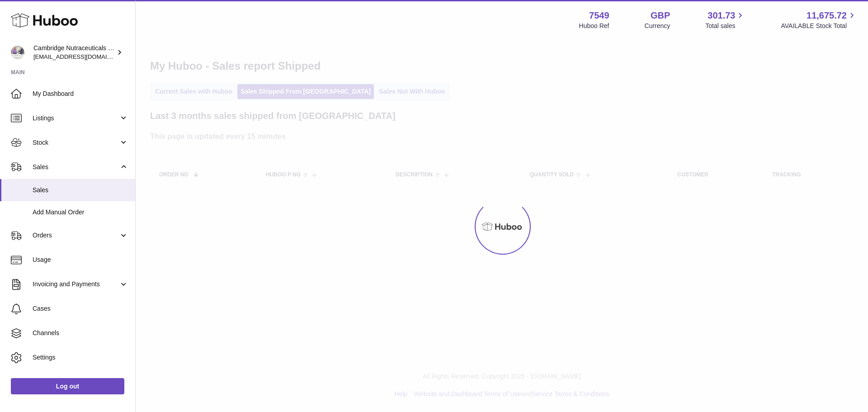 Image resolution: width=868 pixels, height=412 pixels. I want to click on div: Cambridge Nutraceuticals Ltd, so click(74, 53).